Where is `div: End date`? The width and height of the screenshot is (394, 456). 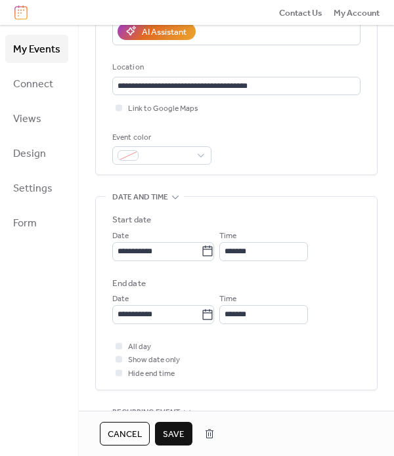 div: End date is located at coordinates (129, 283).